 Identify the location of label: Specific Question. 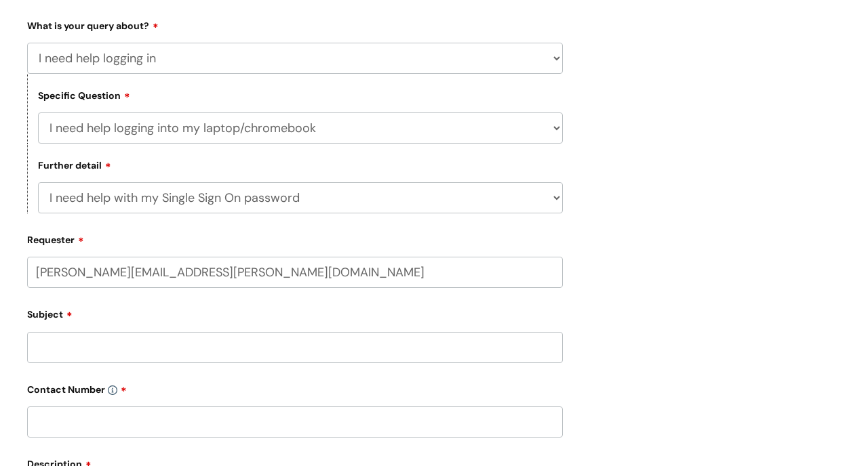
(84, 95).